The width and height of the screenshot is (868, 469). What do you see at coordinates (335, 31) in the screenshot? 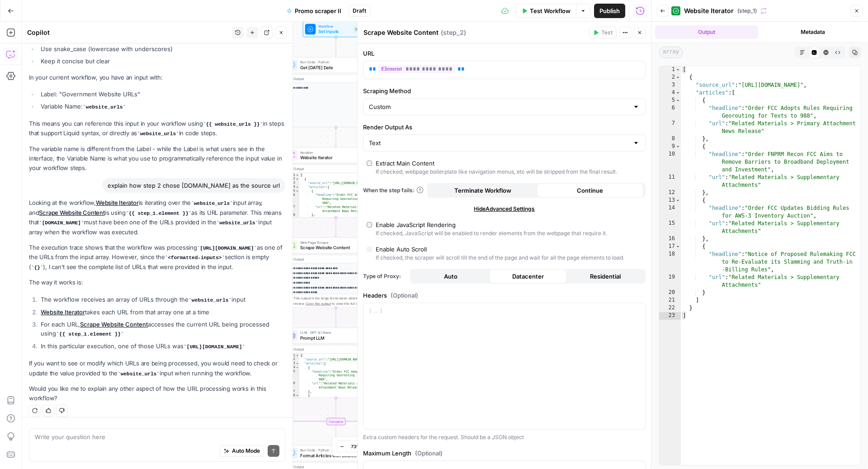
I see `span: Set Inputs` at bounding box center [335, 31].